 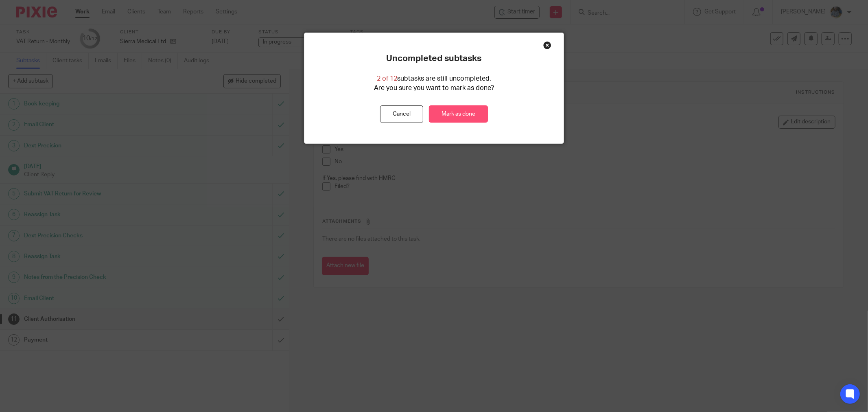 I want to click on p: Are you sure you want to mark as done?, so click(x=434, y=88).